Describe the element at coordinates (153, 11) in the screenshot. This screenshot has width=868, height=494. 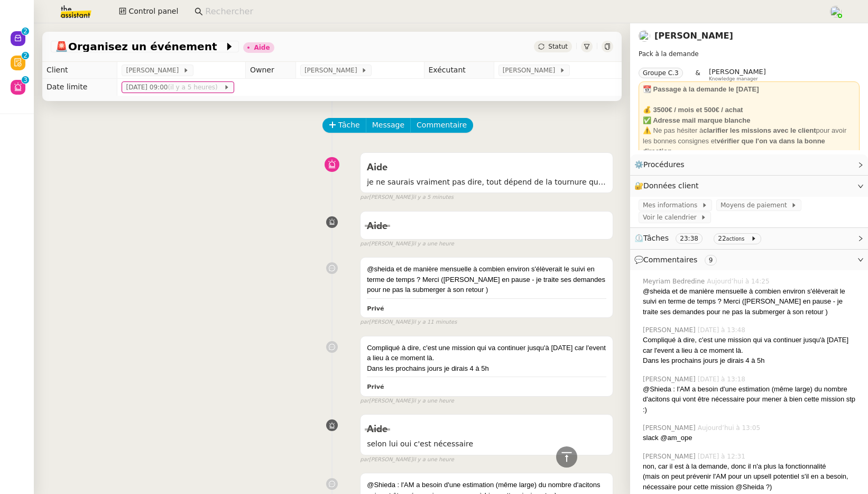
I see `span: Control panel` at that location.